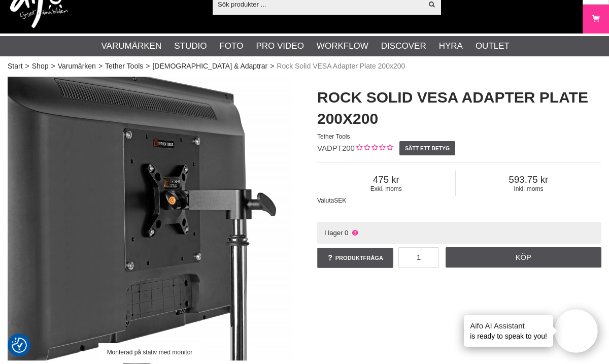 This screenshot has width=609, height=364. Describe the element at coordinates (451, 46) in the screenshot. I see `a: Hyra` at that location.